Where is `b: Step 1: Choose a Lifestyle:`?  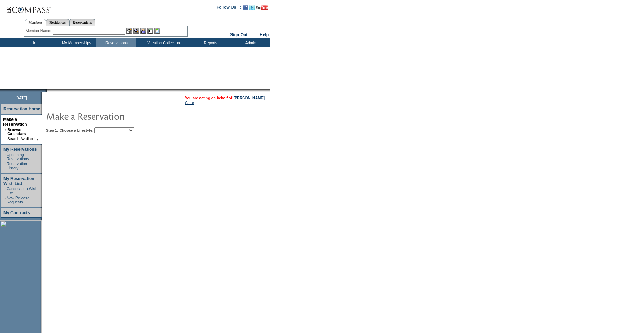
b: Step 1: Choose a Lifestyle: is located at coordinates (70, 130).